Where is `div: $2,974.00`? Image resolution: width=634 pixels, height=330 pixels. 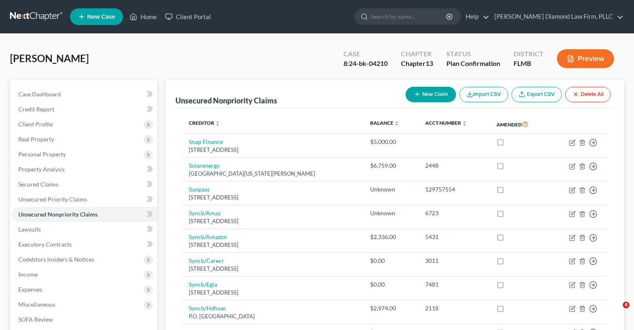 div: $2,974.00 is located at coordinates (391, 308).